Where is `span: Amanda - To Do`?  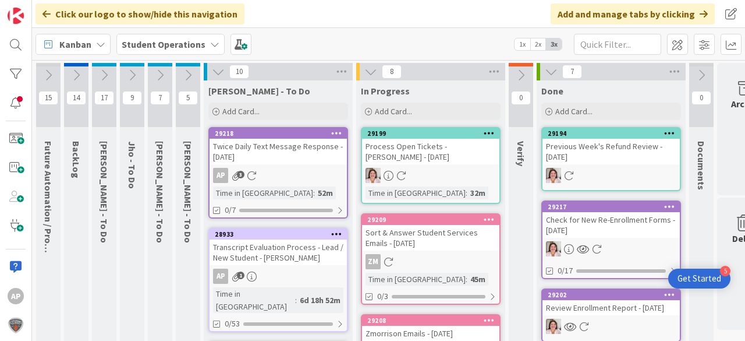
span: Amanda - To Do is located at coordinates (259, 91).